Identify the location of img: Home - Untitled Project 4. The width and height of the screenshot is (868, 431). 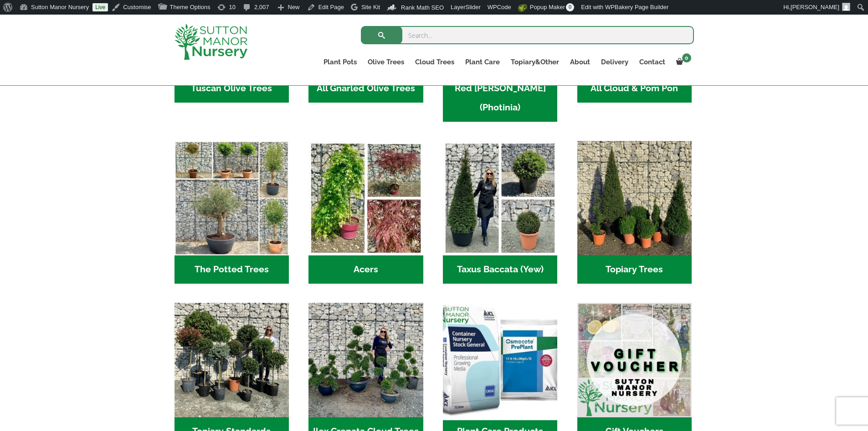
(365, 198).